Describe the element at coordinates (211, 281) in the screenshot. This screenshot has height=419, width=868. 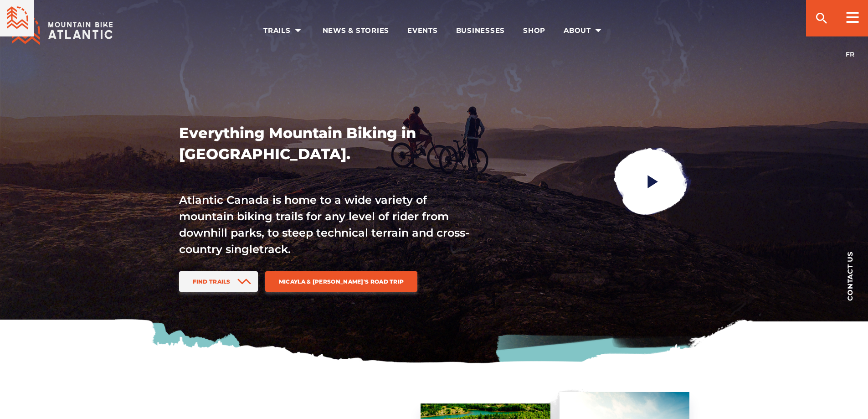
I see `span: Find Trails` at that location.